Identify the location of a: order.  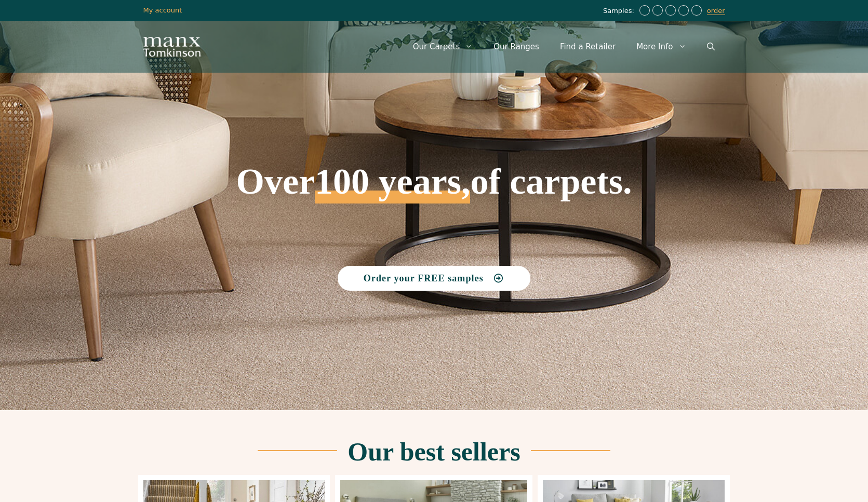
(716, 11).